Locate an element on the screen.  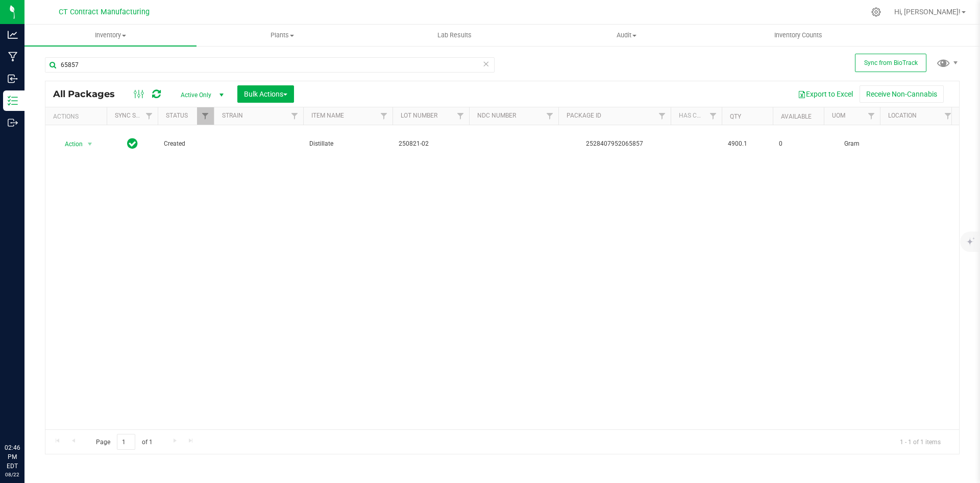
a: Status is located at coordinates (177, 115).